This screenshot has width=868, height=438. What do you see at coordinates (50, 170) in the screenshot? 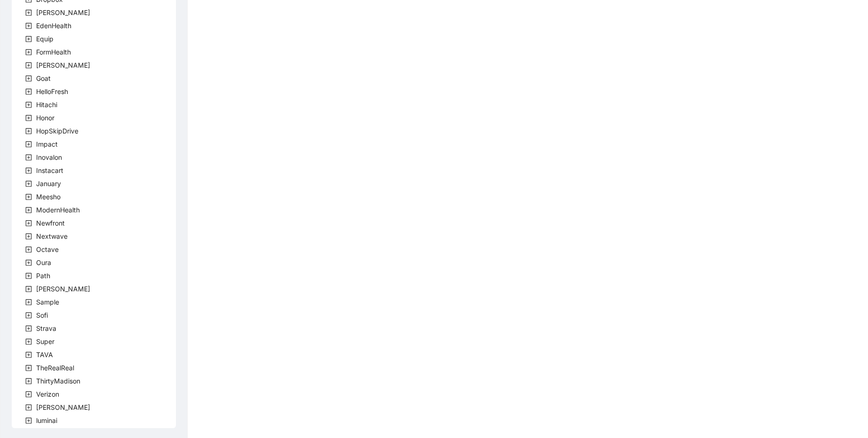
I see `span: Instacart` at bounding box center [50, 170].